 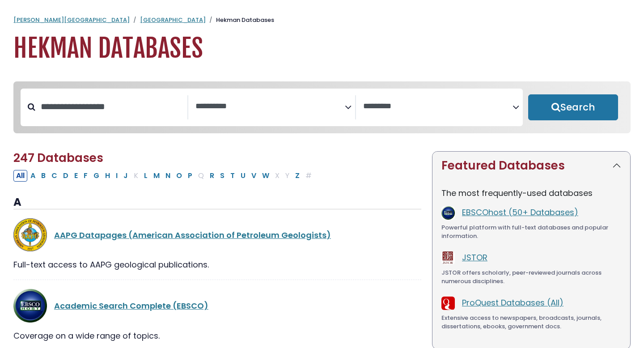 I want to click on button: Filter Results B, so click(x=44, y=176).